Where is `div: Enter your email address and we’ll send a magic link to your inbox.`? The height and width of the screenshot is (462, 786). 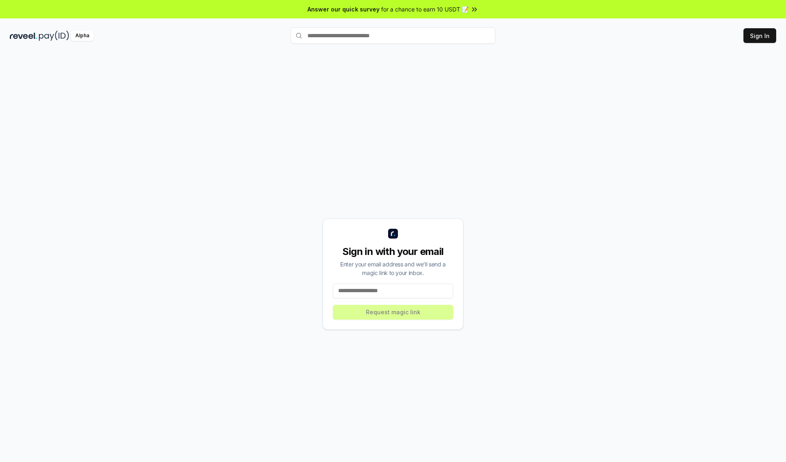 div: Enter your email address and we’ll send a magic link to your inbox. is located at coordinates (393, 269).